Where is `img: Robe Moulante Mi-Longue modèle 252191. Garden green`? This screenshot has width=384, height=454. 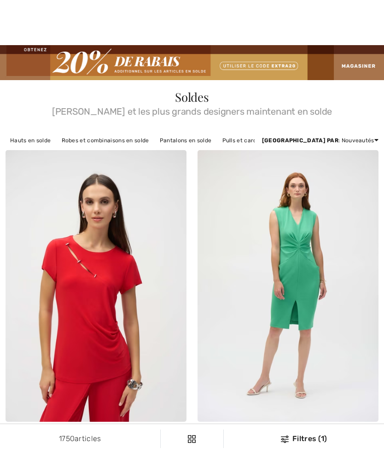 img: Robe Moulante Mi-Longue modèle 252191. Garden green is located at coordinates (288, 286).